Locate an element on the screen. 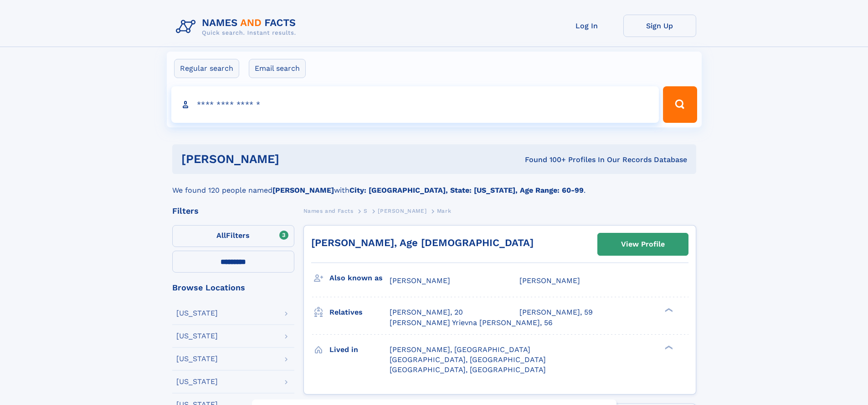  a: View Profile is located at coordinates (643, 244).